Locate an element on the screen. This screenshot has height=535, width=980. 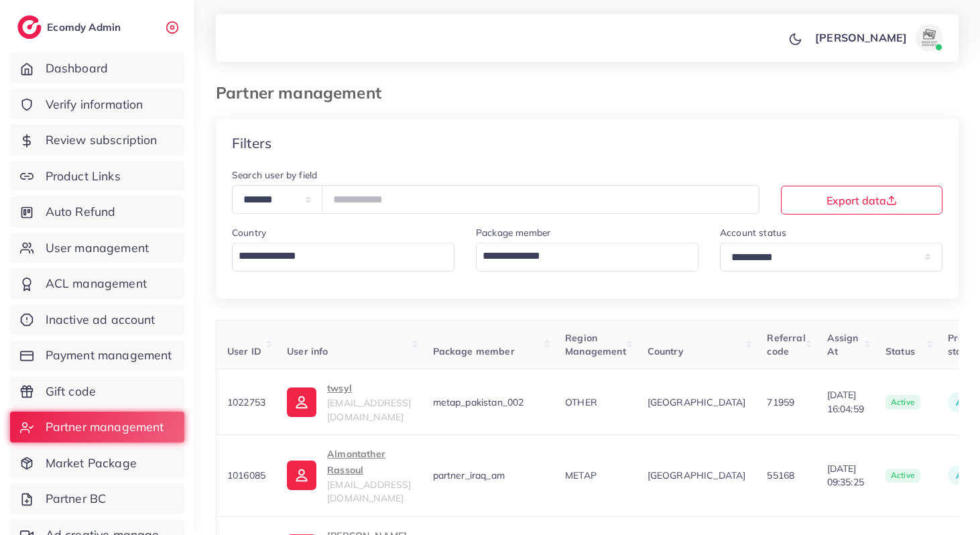
span: Export data is located at coordinates (861, 200).